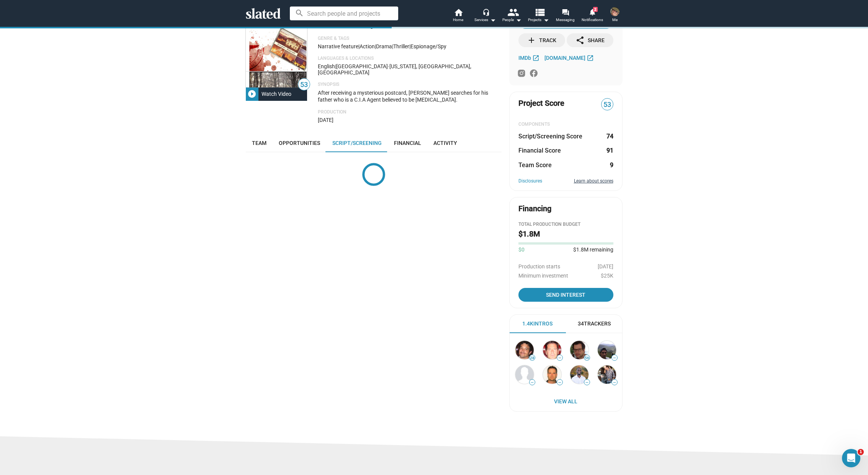  I want to click on a: Activity, so click(445, 143).